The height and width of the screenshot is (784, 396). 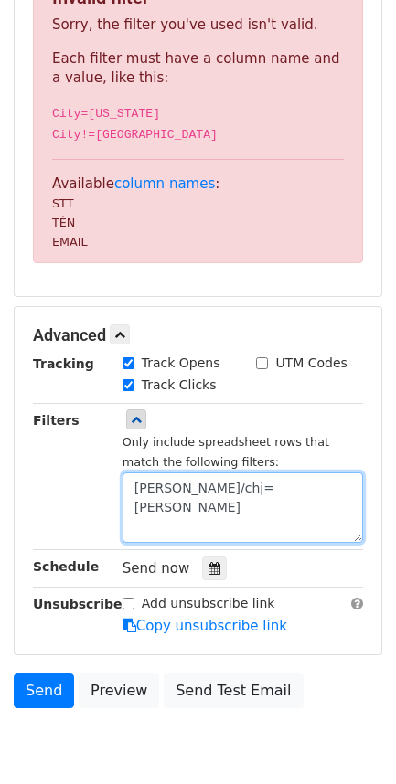 What do you see at coordinates (208, 603) in the screenshot?
I see `label: Add unsubscribe link` at bounding box center [208, 603].